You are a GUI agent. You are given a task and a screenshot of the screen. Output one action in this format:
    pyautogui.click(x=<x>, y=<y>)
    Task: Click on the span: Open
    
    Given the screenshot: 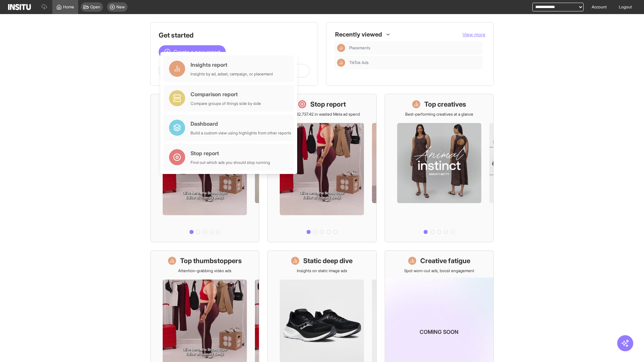 What is the action you would take?
    pyautogui.click(x=96, y=7)
    